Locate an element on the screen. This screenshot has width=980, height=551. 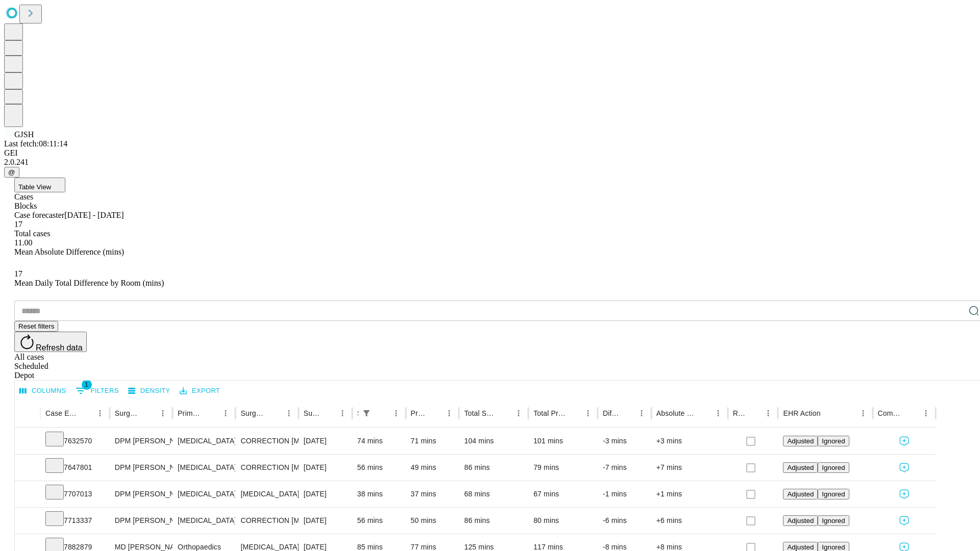
div: Surgeon Name is located at coordinates (127, 413).